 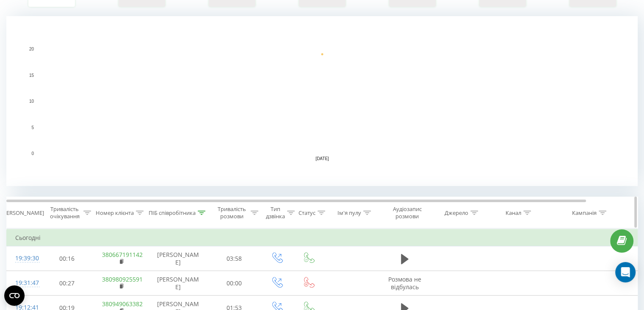 I want to click on div: Номер клієнта, so click(x=115, y=213).